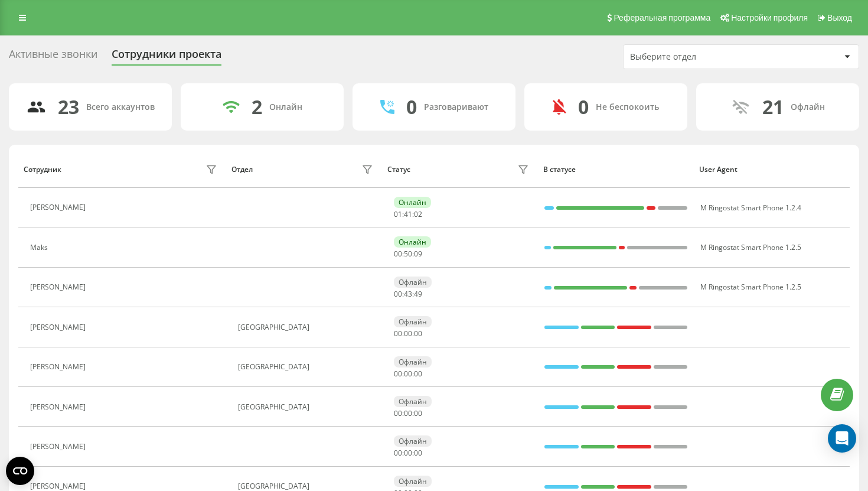 The height and width of the screenshot is (491, 868). I want to click on button: Open CMP widget, so click(20, 471).